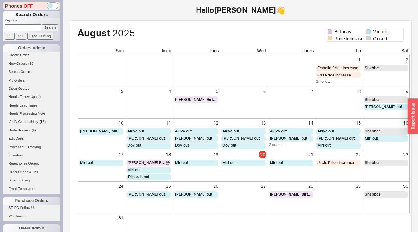  Describe the element at coordinates (196, 91) in the screenshot. I see `div: 5` at that location.